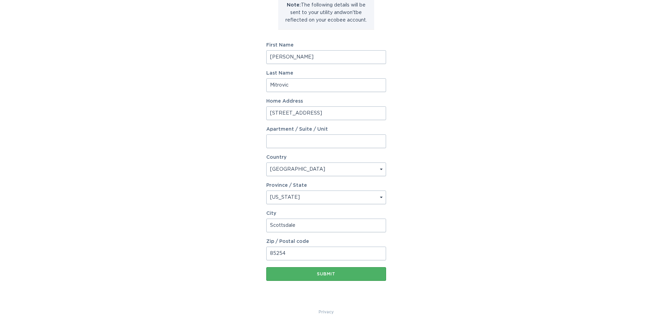  What do you see at coordinates (326, 274) in the screenshot?
I see `div: Submit` at bounding box center [326, 274].